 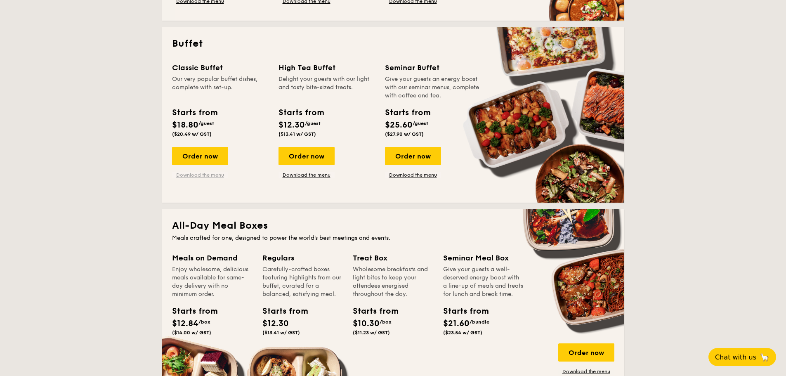 What do you see at coordinates (463, 333) in the screenshot?
I see `span: ($23.54 w/ GST)` at bounding box center [463, 333].